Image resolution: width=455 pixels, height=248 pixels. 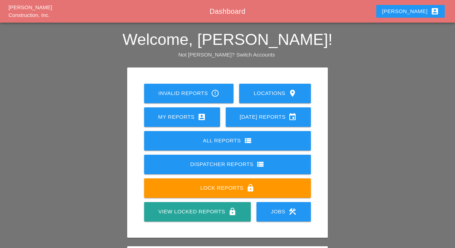 What do you see at coordinates (293, 93) in the screenshot?
I see `i: location_on` at bounding box center [293, 93].